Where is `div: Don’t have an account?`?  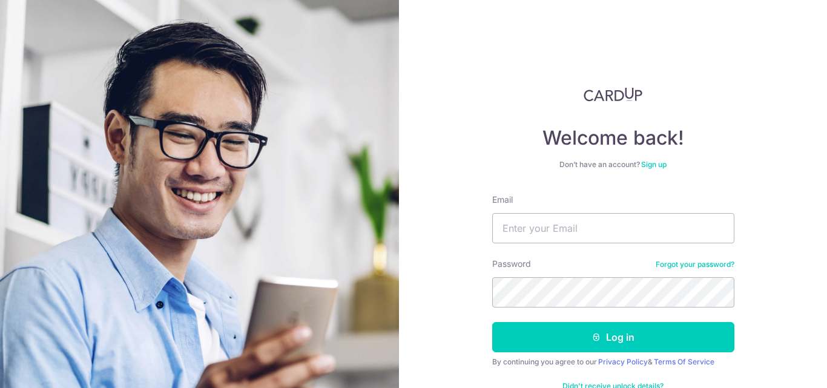 div: Don’t have an account? is located at coordinates (613, 165).